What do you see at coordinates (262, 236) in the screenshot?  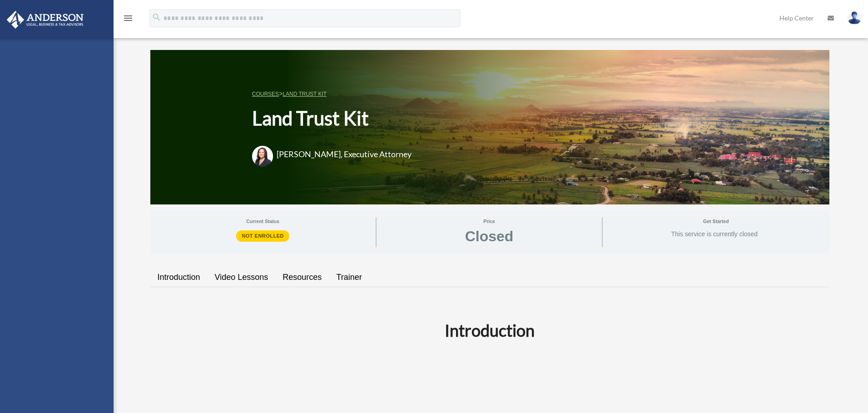 I see `span: Not Enrolled` at bounding box center [262, 236].